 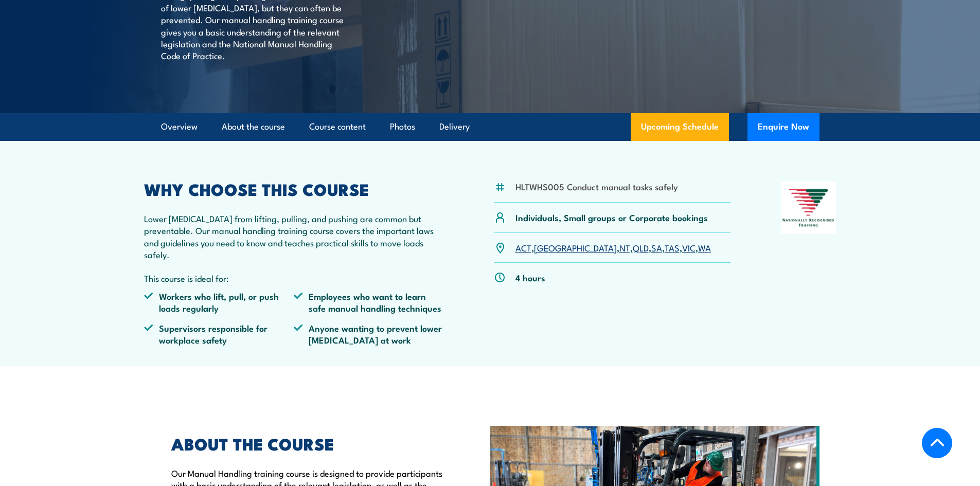 I want to click on a: Photos, so click(x=402, y=127).